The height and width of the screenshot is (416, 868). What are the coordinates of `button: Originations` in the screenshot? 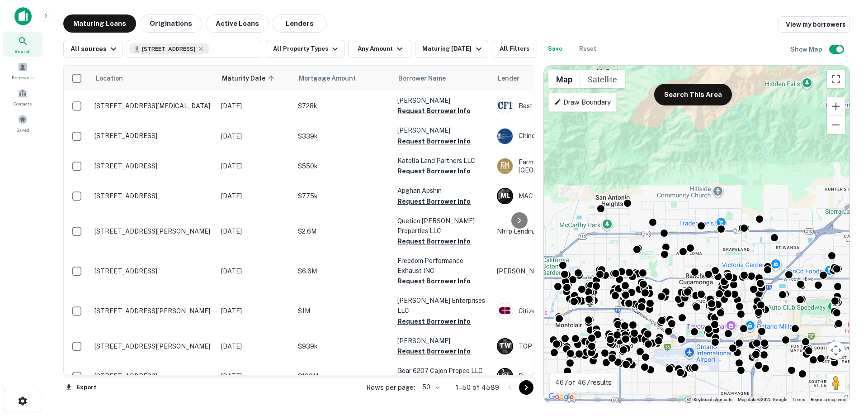 It's located at (171, 23).